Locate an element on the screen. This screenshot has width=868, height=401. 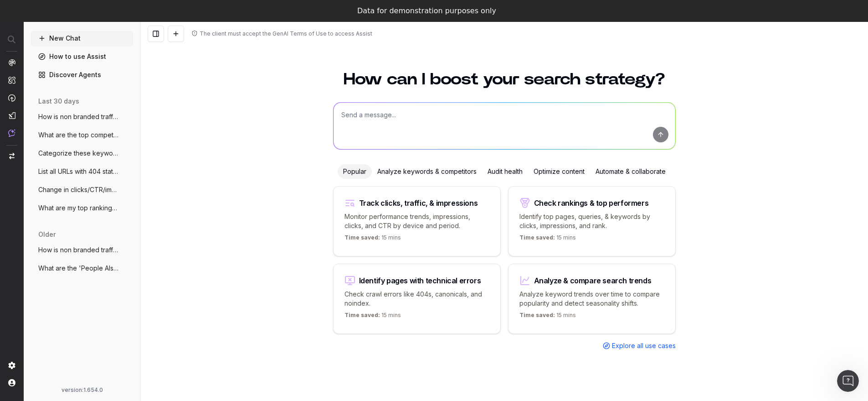
button: What are my top ranking pages? is located at coordinates (82, 208).